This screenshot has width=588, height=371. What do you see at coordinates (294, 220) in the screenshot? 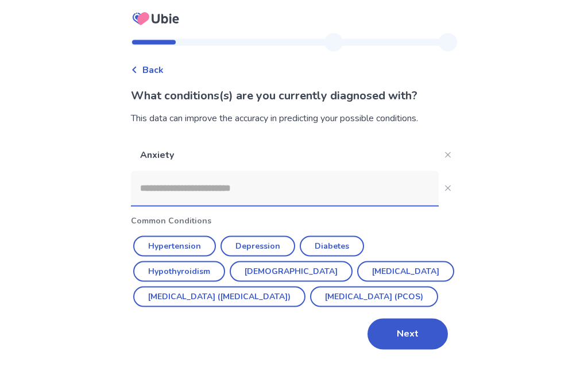
I see `p: Common Conditions` at bounding box center [294, 220].